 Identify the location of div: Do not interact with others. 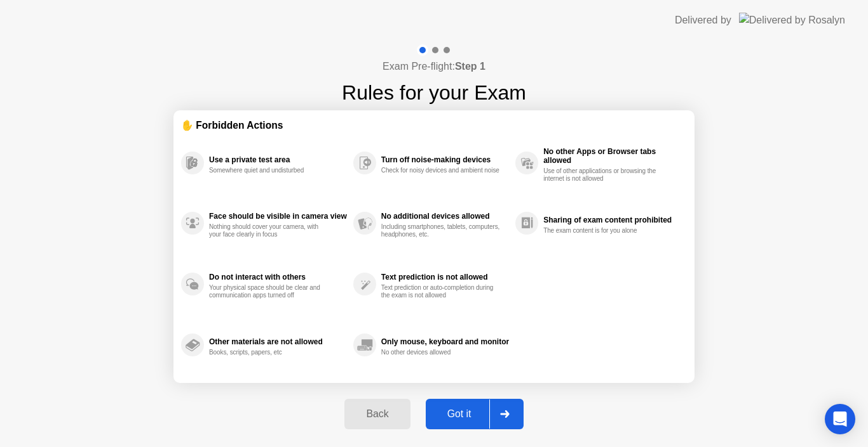
(278, 277).